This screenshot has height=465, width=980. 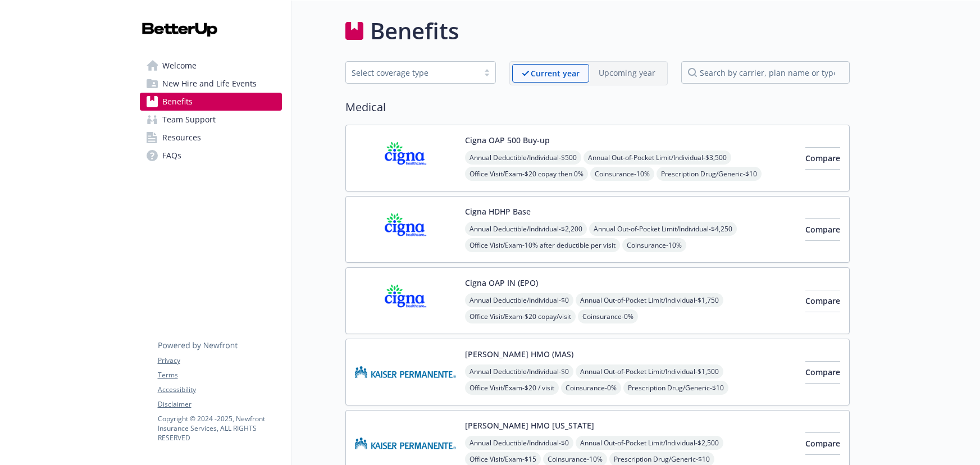 I want to click on span: Office Visit/Exam - $20 copay/visit, so click(x=520, y=317).